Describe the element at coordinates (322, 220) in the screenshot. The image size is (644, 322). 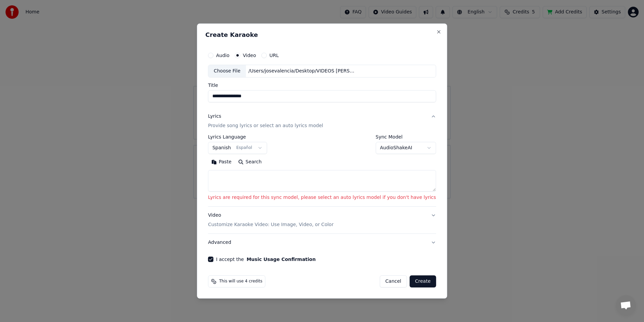
I see `button: VideoCustomize Karaoke Video: Use Image, Video, or Color` at that location.